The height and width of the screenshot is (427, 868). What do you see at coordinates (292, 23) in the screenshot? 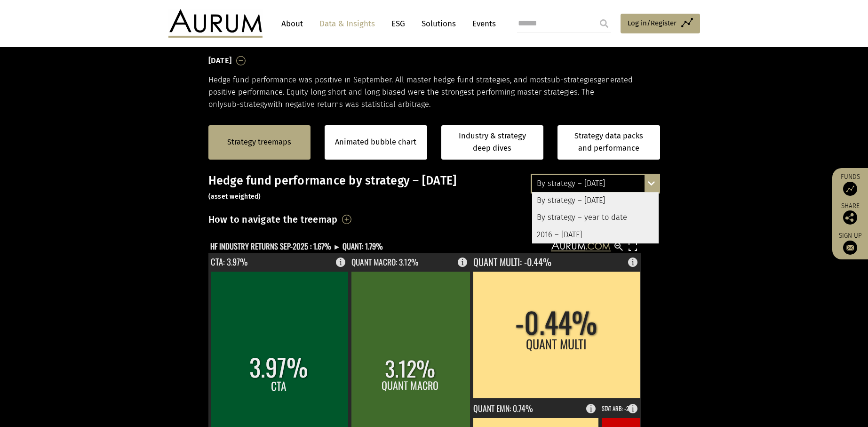
I see `a: About` at bounding box center [292, 23].